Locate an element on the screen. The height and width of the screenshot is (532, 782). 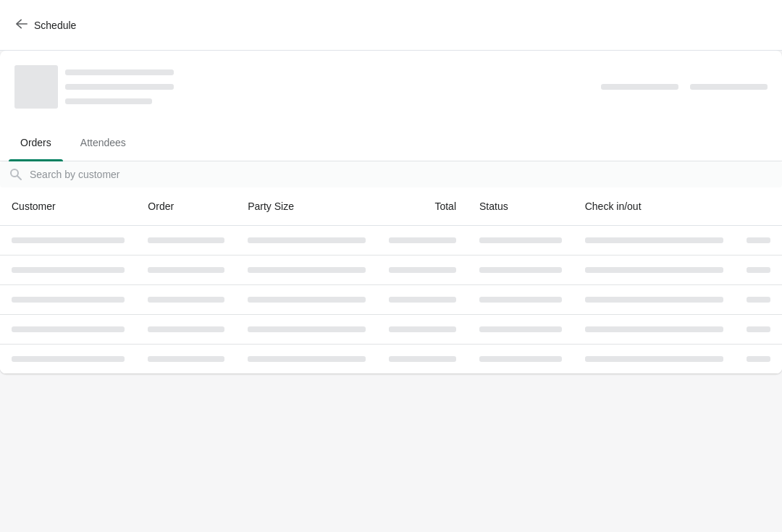
span: Schedule is located at coordinates (55, 25).